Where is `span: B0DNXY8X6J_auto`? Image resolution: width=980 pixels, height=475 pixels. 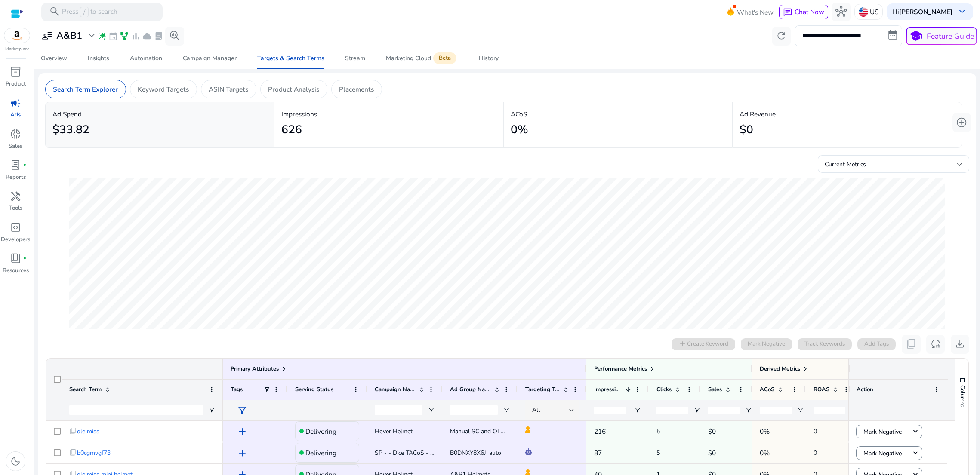
span: B0DNXY8X6J_auto is located at coordinates (475, 453).